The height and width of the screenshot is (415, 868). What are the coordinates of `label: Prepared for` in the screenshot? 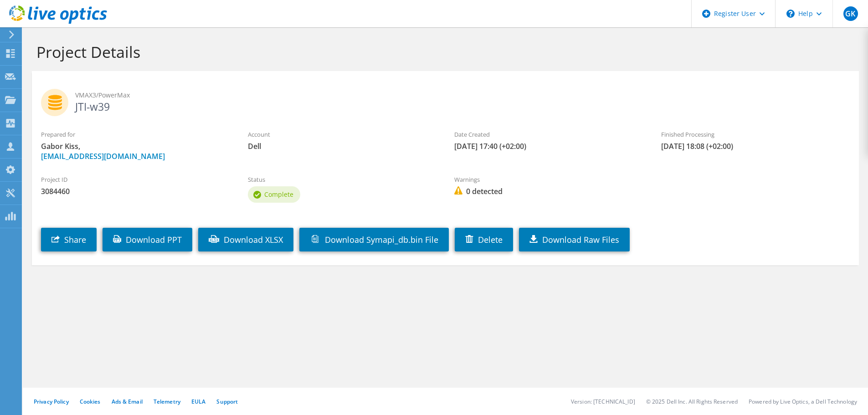 It's located at (136, 134).